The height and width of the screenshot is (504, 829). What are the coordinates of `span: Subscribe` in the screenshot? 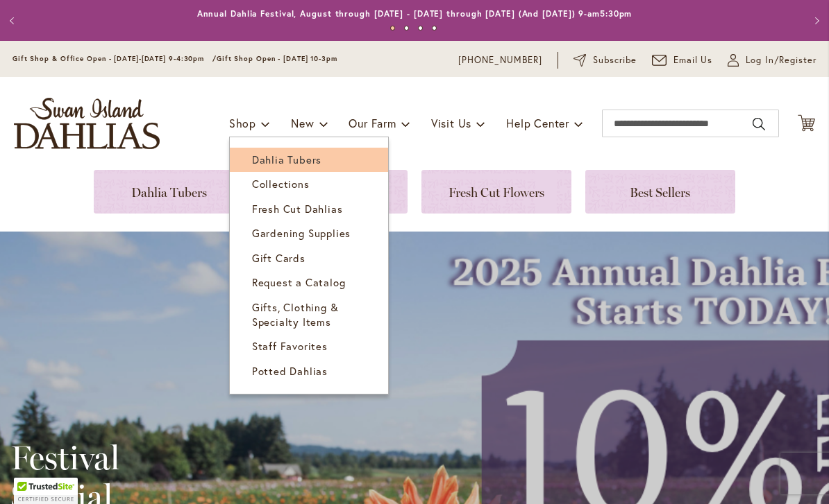 It's located at (614, 60).